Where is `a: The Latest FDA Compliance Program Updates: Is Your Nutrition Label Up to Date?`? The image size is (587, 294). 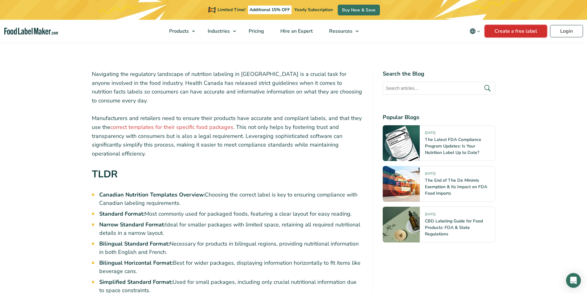 a: The Latest FDA Compliance Program Updates: Is Your Nutrition Label Up to Date? is located at coordinates (453, 146).